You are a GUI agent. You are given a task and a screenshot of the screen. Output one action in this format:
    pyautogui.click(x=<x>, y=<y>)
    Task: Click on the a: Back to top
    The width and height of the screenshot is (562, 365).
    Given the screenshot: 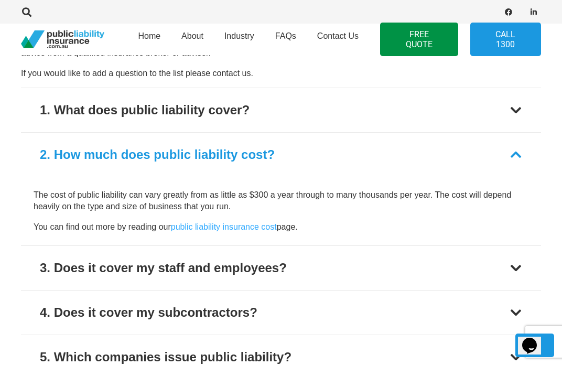 What is the action you would take?
    pyautogui.click(x=535, y=345)
    